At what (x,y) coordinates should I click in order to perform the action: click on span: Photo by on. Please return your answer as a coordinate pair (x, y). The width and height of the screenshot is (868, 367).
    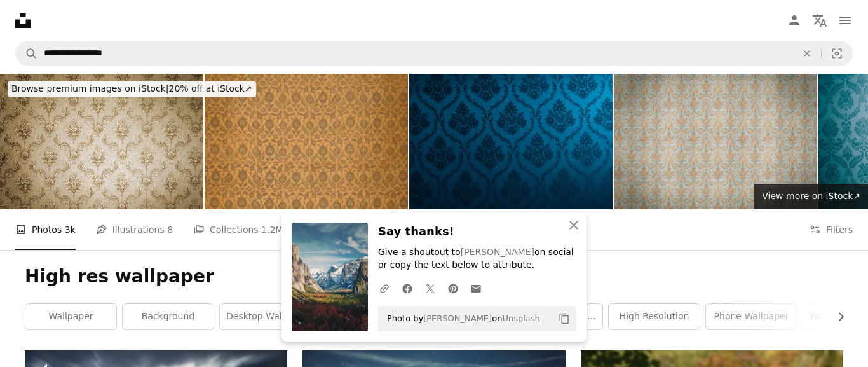
    Looking at the image, I should click on (460, 318).